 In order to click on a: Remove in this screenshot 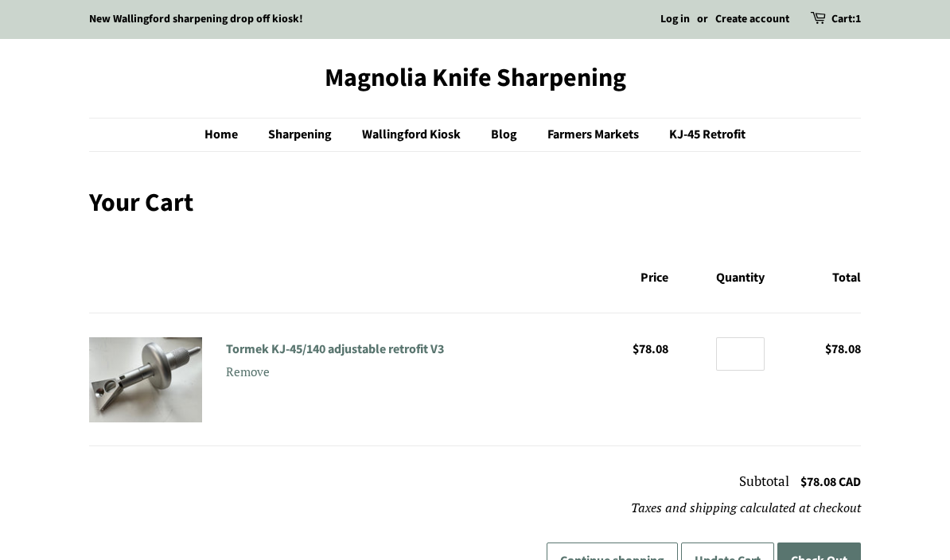, I will do `click(350, 371)`.